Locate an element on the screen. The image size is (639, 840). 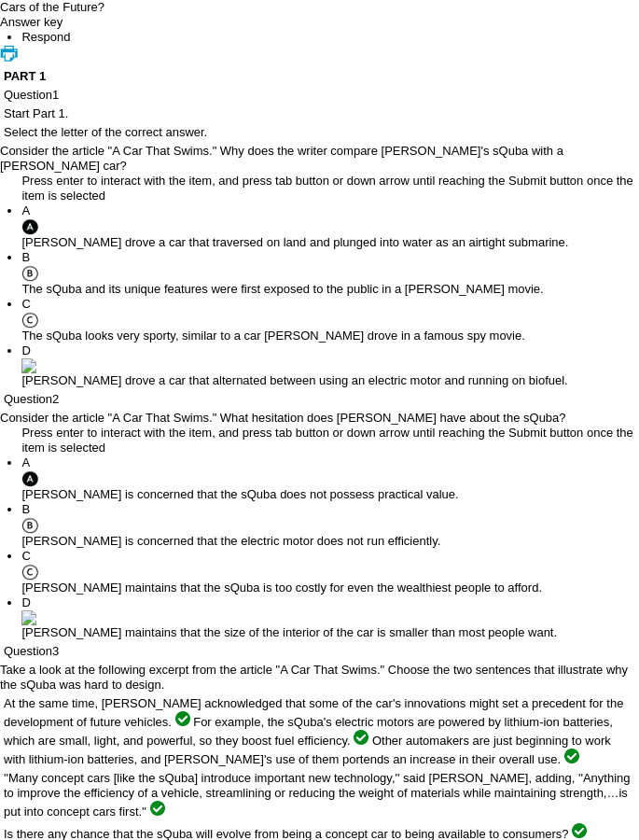
span: For example, the sQuba's electric motors are powered by lithium-ion batteries, which are small, l... is located at coordinates (308, 730).